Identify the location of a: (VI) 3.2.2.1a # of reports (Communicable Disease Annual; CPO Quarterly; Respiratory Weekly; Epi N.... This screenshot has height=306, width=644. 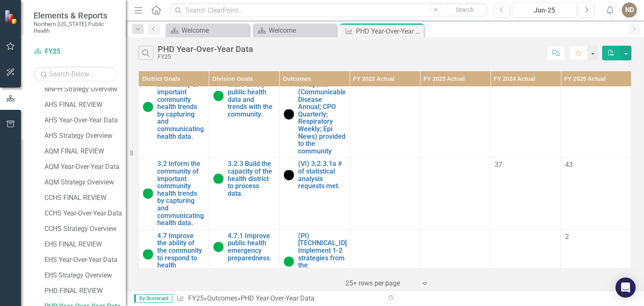
(322, 114).